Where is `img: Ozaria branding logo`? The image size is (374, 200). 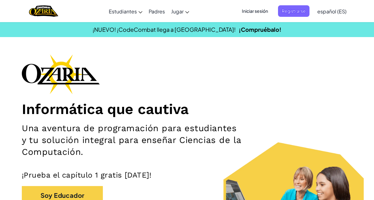
img: Ozaria branding logo is located at coordinates (61, 74).